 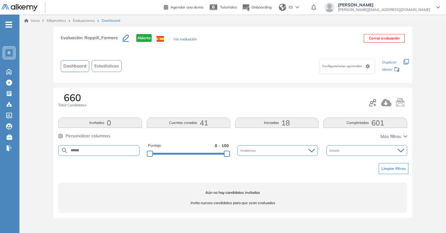 I want to click on span: R, so click(x=9, y=53).